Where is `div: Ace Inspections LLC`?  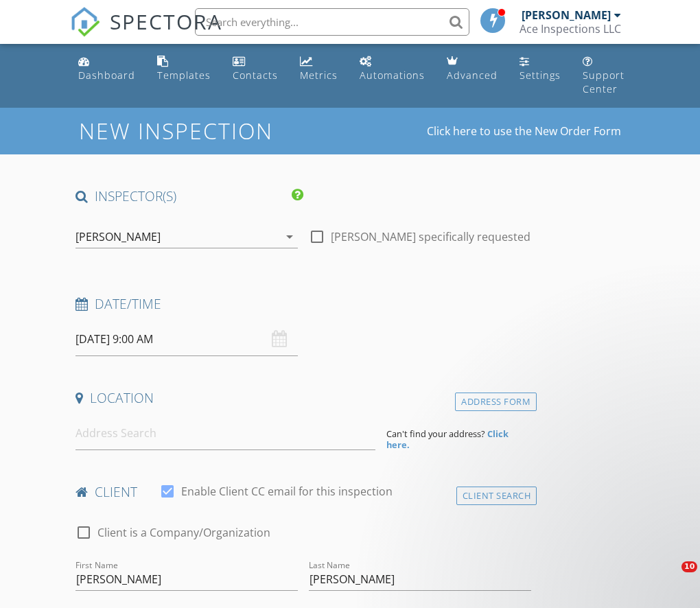
div: Ace Inspections LLC is located at coordinates (570, 29).